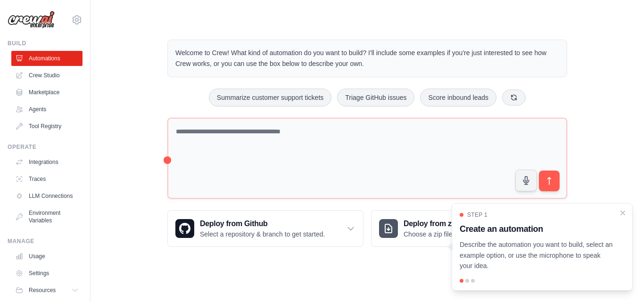  What do you see at coordinates (47, 76) in the screenshot?
I see `a: Crew Studio` at bounding box center [47, 76].